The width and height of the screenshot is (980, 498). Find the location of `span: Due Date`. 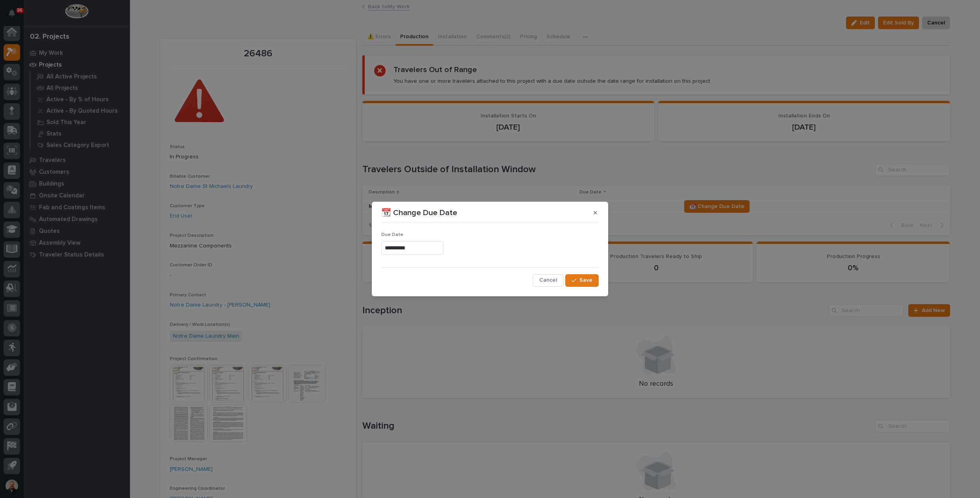

span: Due Date is located at coordinates (392, 235).